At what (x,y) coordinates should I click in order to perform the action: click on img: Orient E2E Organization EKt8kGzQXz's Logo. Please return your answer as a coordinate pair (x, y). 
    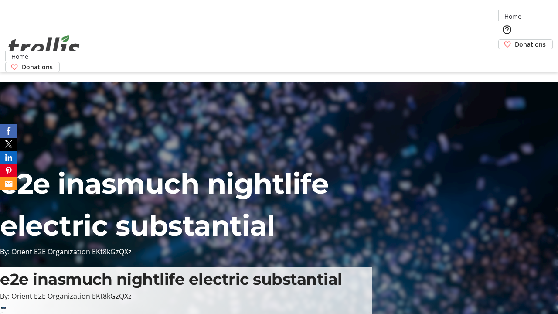
    Looking at the image, I should click on (44, 47).